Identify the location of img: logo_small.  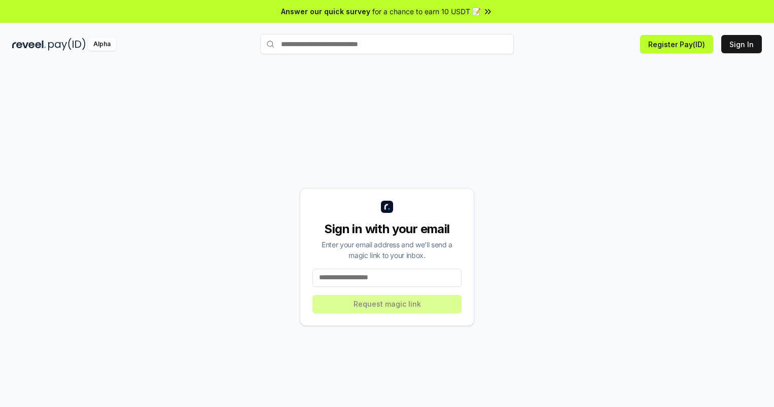
(387, 207).